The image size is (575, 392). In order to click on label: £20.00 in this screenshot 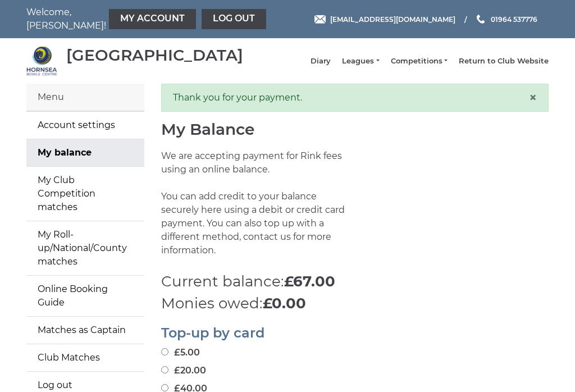, I will do `click(184, 371)`.